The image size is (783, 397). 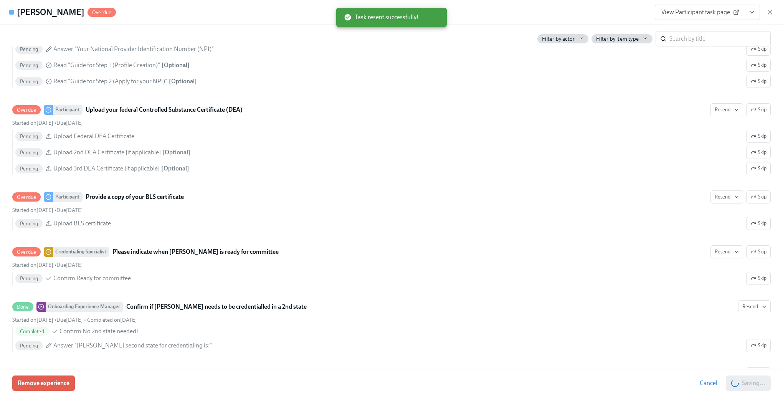 What do you see at coordinates (699, 12) in the screenshot?
I see `a: View Participant task page` at bounding box center [699, 12].